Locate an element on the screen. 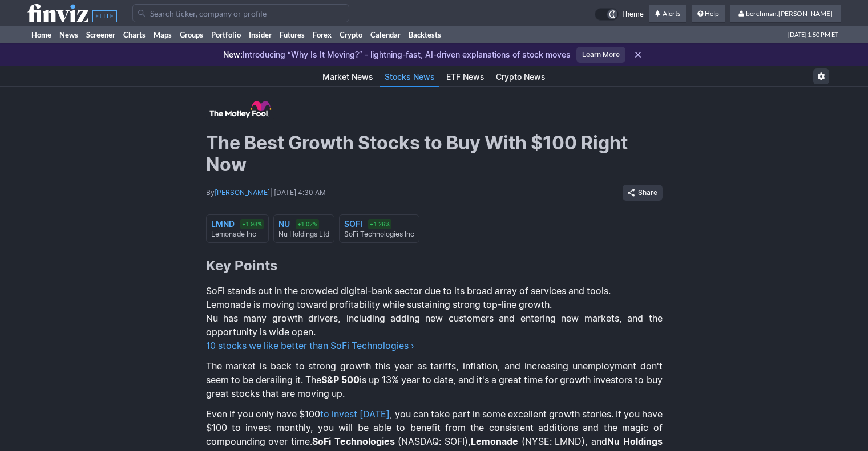 This screenshot has height=451, width=868. a: Calendar is located at coordinates (385, 35).